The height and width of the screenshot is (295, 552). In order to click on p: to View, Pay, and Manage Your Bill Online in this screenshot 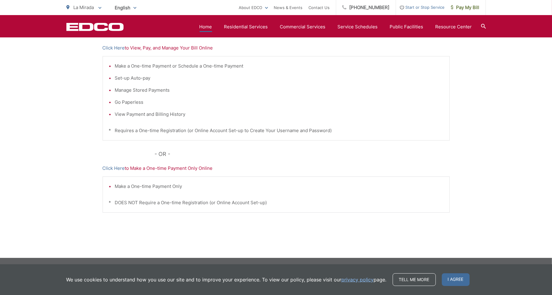, I will do `click(276, 48)`.